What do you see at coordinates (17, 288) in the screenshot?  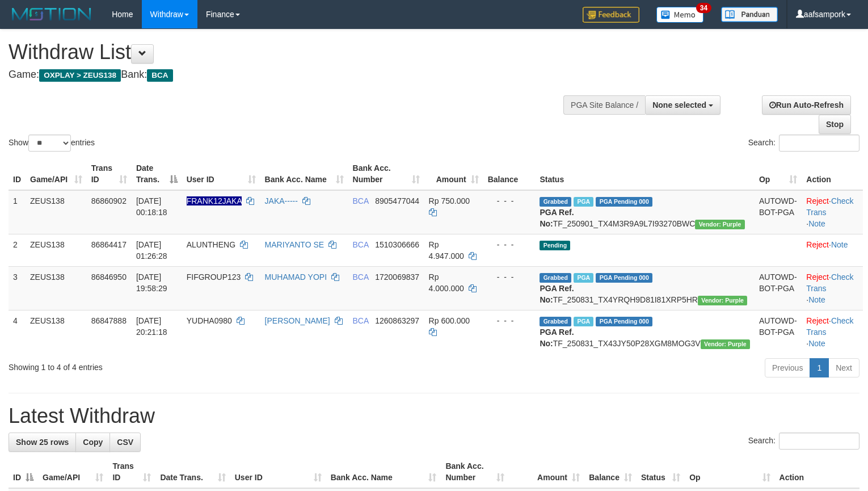 I see `td: 3` at bounding box center [17, 288].